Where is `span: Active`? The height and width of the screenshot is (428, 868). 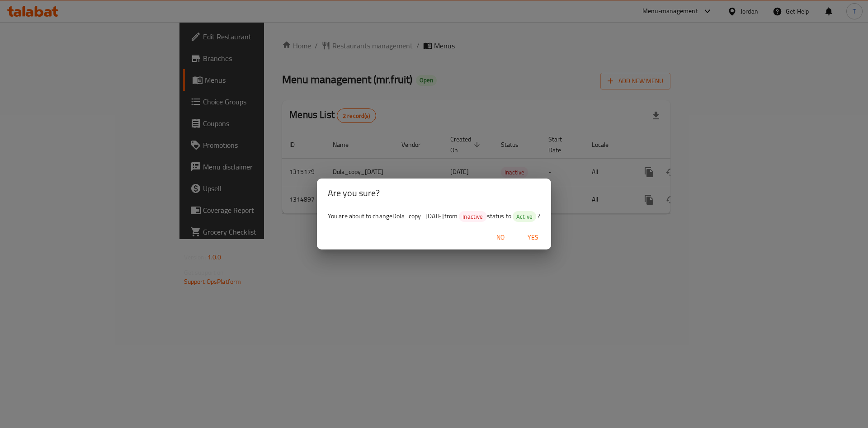 span: Active is located at coordinates (524, 217).